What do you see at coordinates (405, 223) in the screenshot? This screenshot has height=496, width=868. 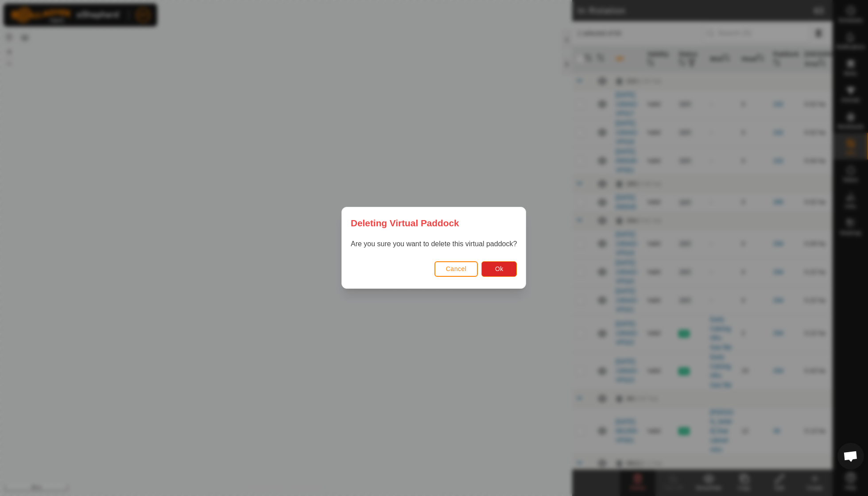 I see `span: Deleting Virtual Paddock` at bounding box center [405, 223].